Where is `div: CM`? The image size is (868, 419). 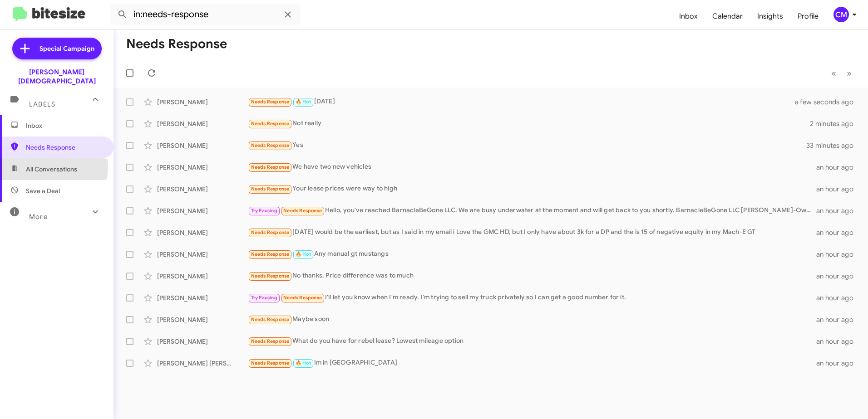 div: CM is located at coordinates (841, 14).